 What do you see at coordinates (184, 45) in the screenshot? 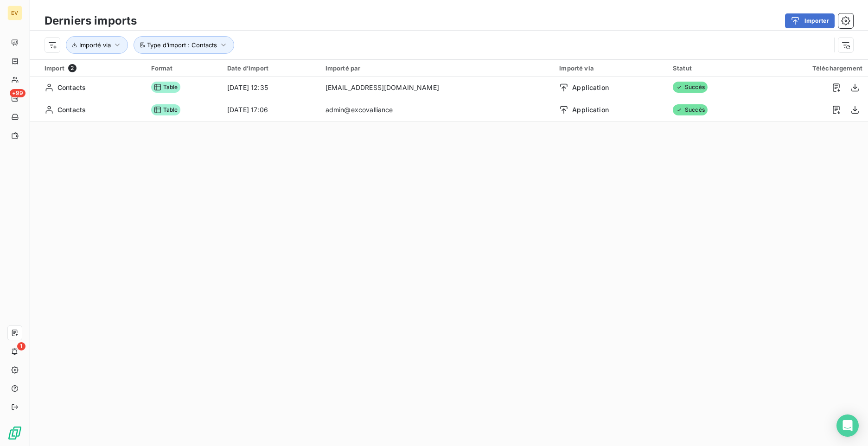
I see `button: Type d’import : Contacts` at bounding box center [184, 45].